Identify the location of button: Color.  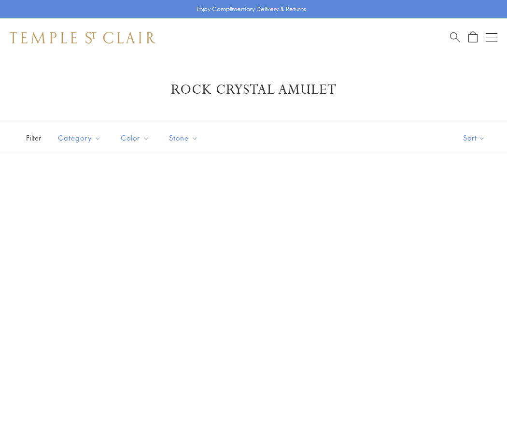
(135, 138).